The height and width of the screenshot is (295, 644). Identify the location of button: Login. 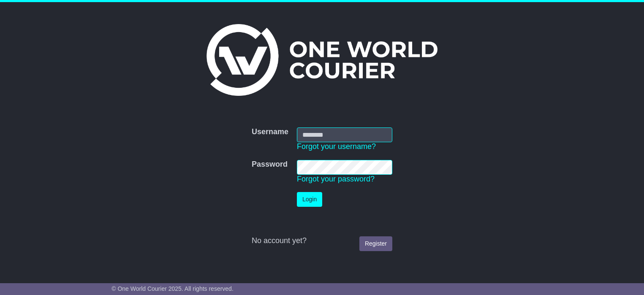
(309, 199).